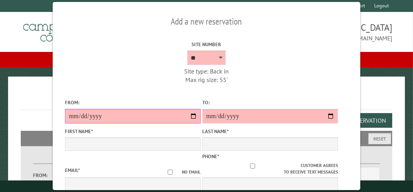 Image resolution: width=413 pixels, height=192 pixels. What do you see at coordinates (133, 131) in the screenshot?
I see `label: First Name` at bounding box center [133, 131].